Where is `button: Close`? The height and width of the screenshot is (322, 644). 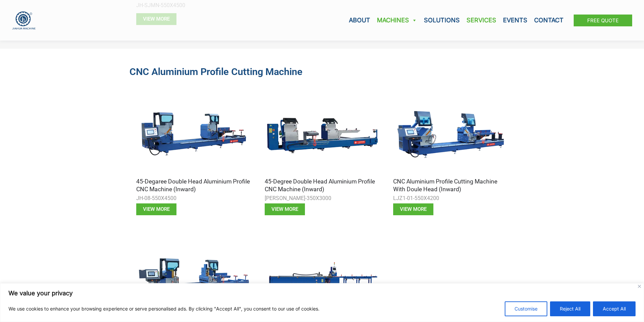
button: Close is located at coordinates (639, 286).